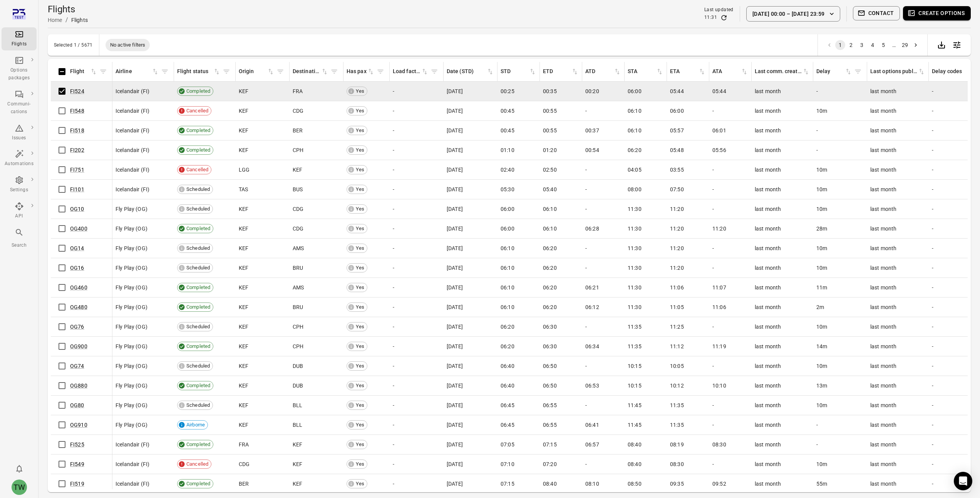 The height and width of the screenshot is (498, 980). I want to click on a: FI525, so click(77, 445).